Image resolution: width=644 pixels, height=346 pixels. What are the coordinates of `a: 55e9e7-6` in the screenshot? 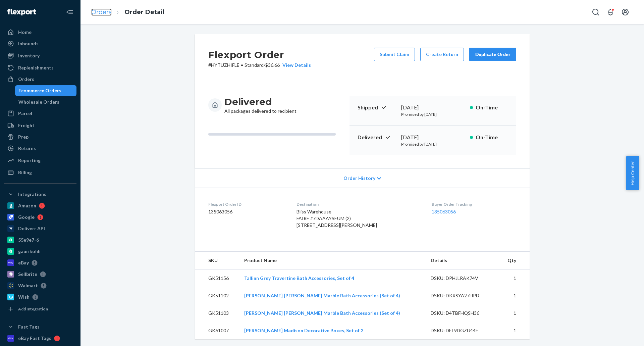 It's located at (40, 240).